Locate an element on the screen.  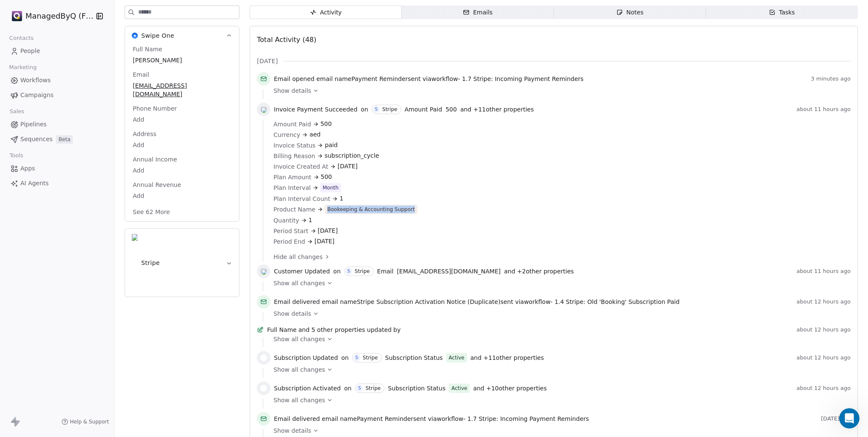
span: Stripe is located at coordinates (151, 263).